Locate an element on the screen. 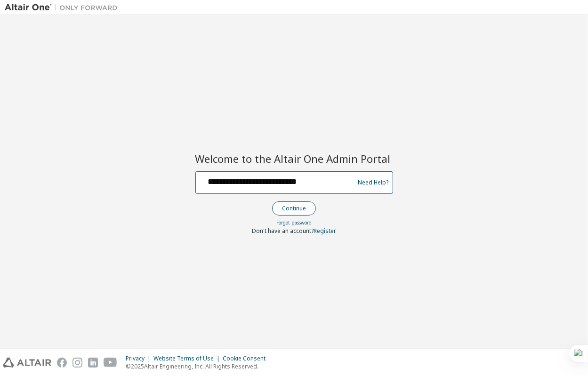 This screenshot has width=588, height=376. div: Privacy is located at coordinates (139, 359).